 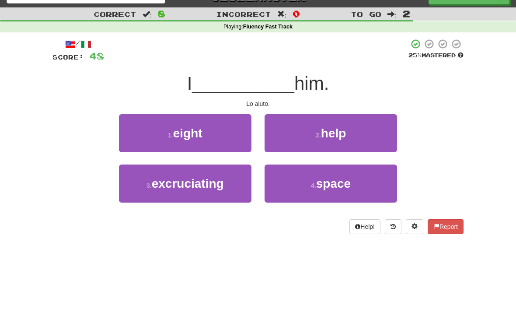 What do you see at coordinates (68, 57) in the screenshot?
I see `span: Score:` at bounding box center [68, 57].